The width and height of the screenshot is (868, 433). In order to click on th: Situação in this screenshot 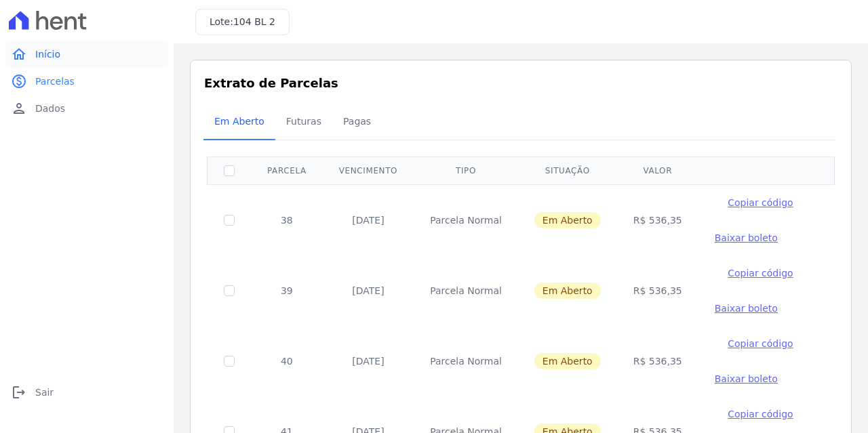, I will do `click(568, 170)`.